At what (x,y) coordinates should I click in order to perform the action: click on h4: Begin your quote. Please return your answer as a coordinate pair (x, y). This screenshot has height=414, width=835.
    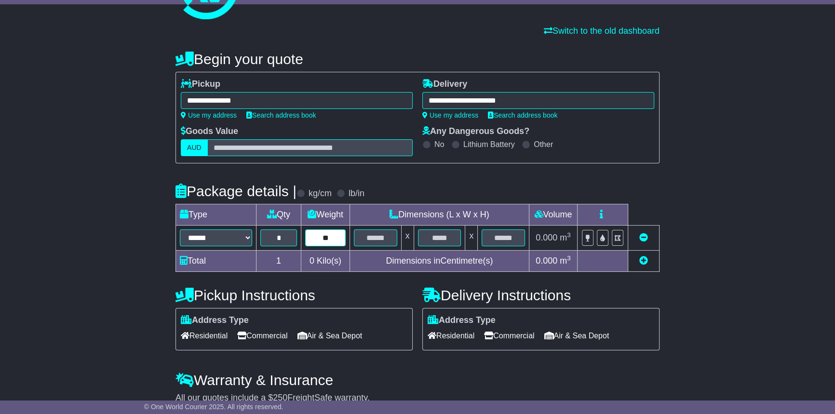
    Looking at the image, I should click on (418, 59).